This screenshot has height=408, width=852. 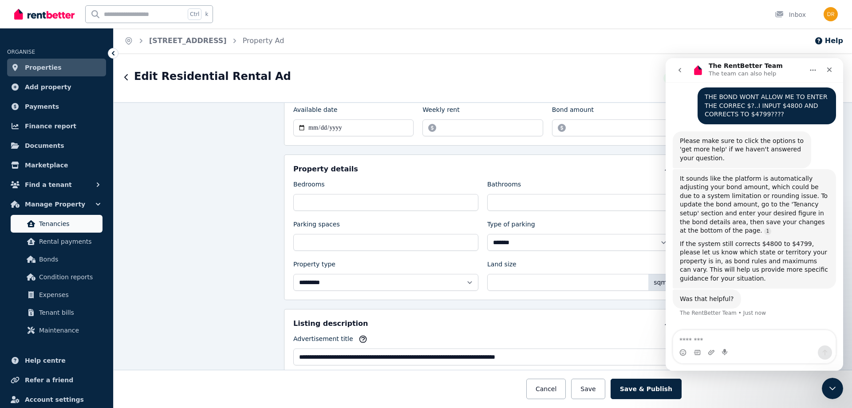 What do you see at coordinates (147, 12) in the screenshot?
I see `button: Home` at bounding box center [147, 12].